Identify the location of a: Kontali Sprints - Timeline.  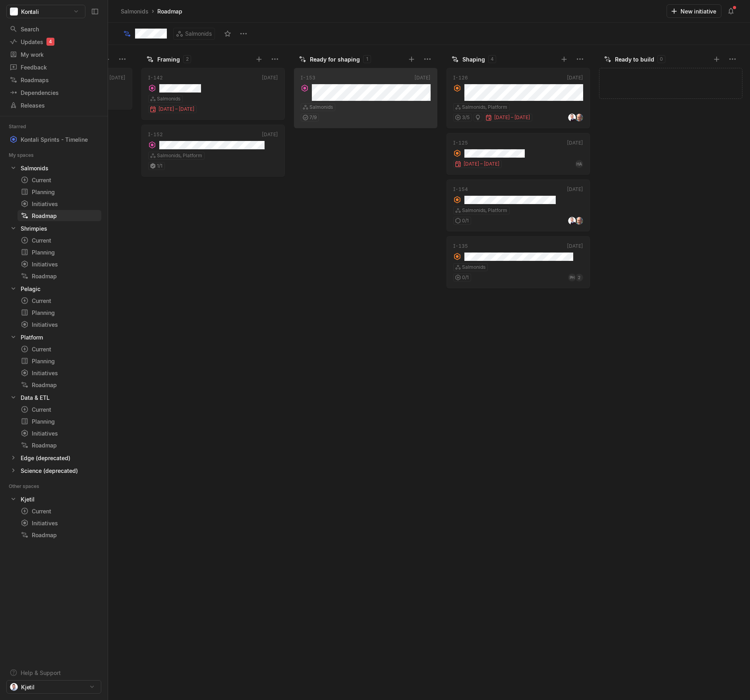
(53, 139).